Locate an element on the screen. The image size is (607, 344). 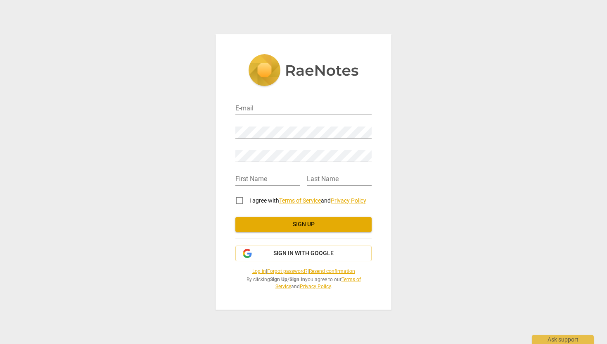
span: Sign in with Google is located at coordinates (304, 253).